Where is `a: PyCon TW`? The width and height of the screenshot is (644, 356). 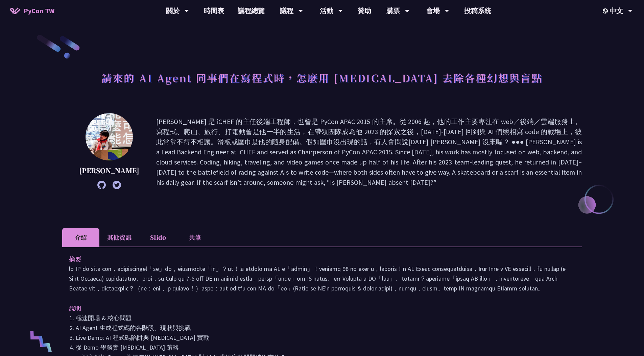 a: PyCon TW is located at coordinates (32, 11).